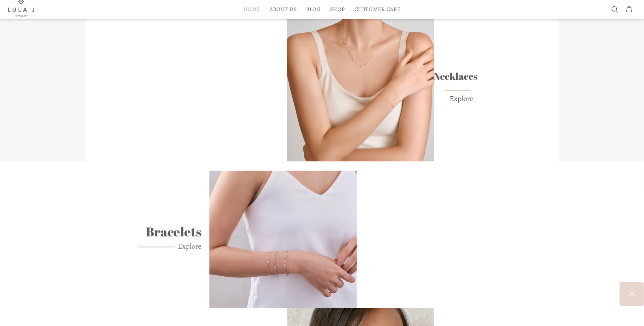 The width and height of the screenshot is (644, 326). I want to click on span: HOME, so click(252, 9).